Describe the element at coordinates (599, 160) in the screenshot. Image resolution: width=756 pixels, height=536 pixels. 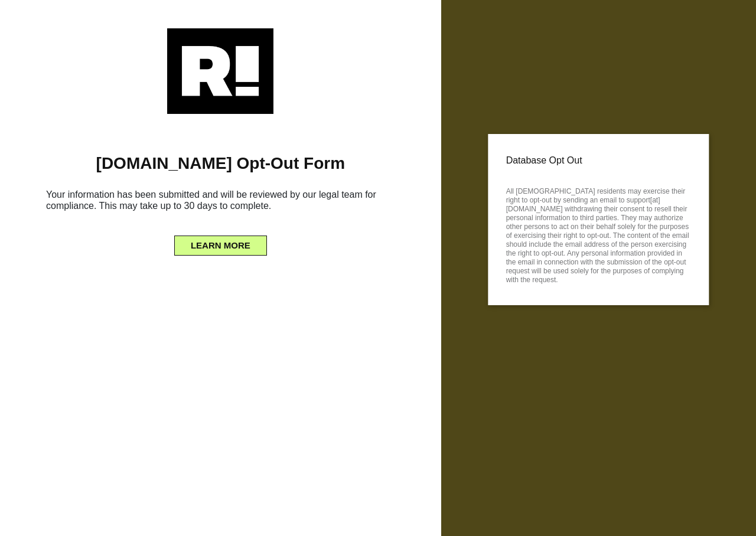
I see `p: Database Opt Out` at that location.